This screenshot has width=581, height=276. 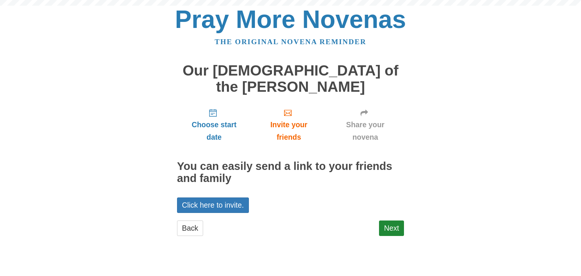 What do you see at coordinates (289, 125) in the screenshot?
I see `a: Invite your friends` at bounding box center [289, 125].